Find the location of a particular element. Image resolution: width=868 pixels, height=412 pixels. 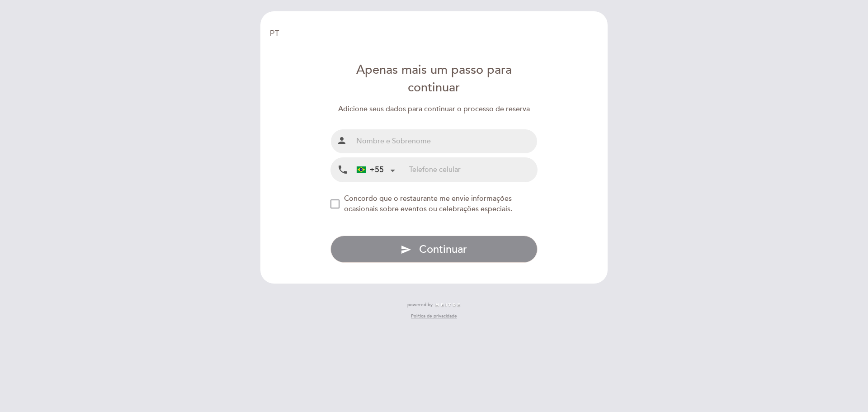

i: person is located at coordinates (341, 140).